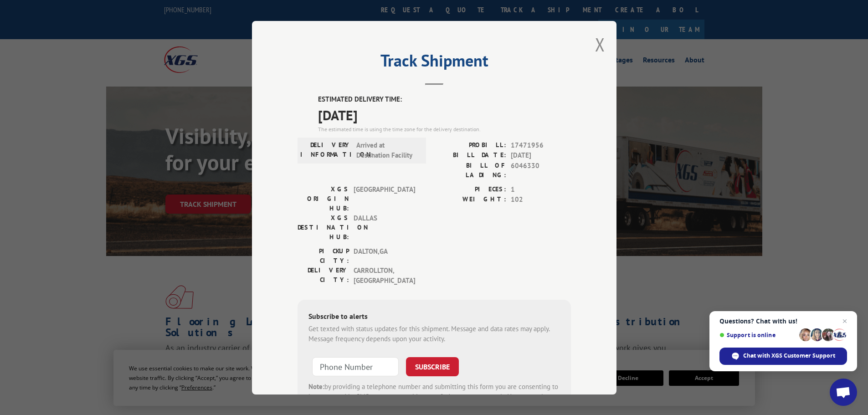 This screenshot has height=415, width=868. What do you see at coordinates (444, 99) in the screenshot?
I see `label: ESTIMATED DELIVERY TIME:` at bounding box center [444, 99].